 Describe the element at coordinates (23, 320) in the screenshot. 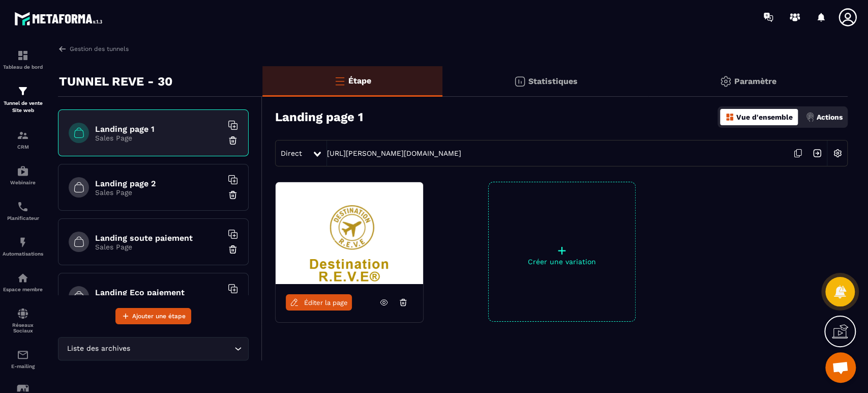

I see `a: social-networksocial-networkRéseaux Sociaux` at that location.